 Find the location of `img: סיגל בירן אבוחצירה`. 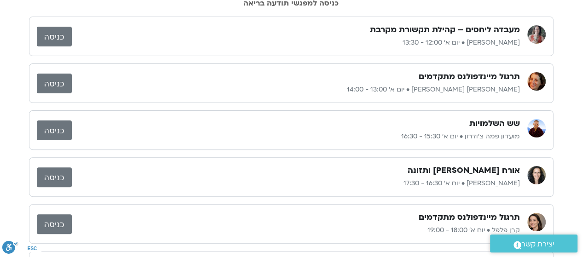

img: סיגל בירן אבוחצירה is located at coordinates (537, 81).